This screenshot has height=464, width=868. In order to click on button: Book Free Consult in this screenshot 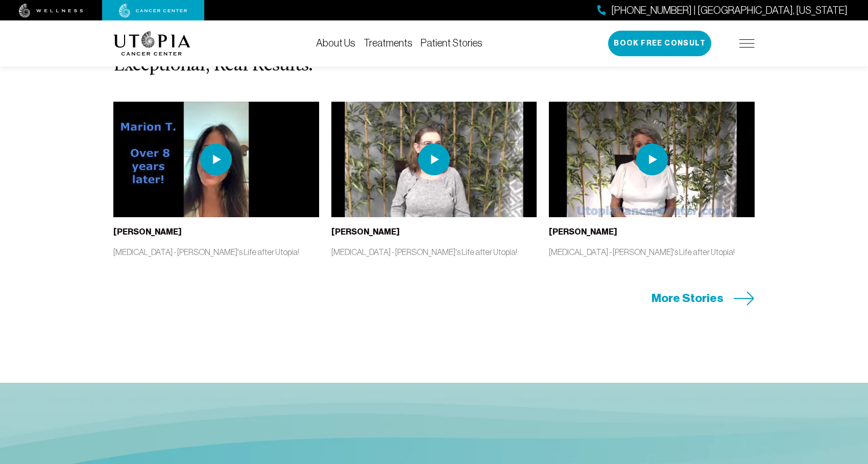, I will do `click(660, 44)`.